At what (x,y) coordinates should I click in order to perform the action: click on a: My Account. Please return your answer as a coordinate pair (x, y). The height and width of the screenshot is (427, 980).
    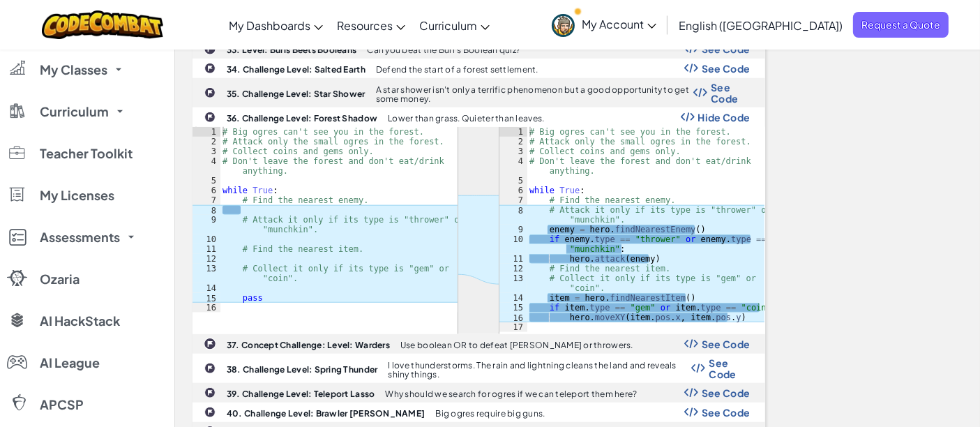
    Looking at the image, I should click on (604, 25).